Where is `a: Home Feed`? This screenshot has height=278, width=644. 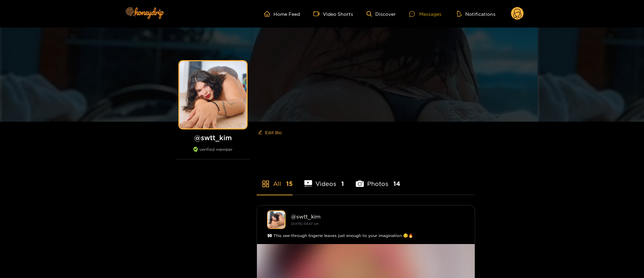 a: Home Feed is located at coordinates (282, 13).